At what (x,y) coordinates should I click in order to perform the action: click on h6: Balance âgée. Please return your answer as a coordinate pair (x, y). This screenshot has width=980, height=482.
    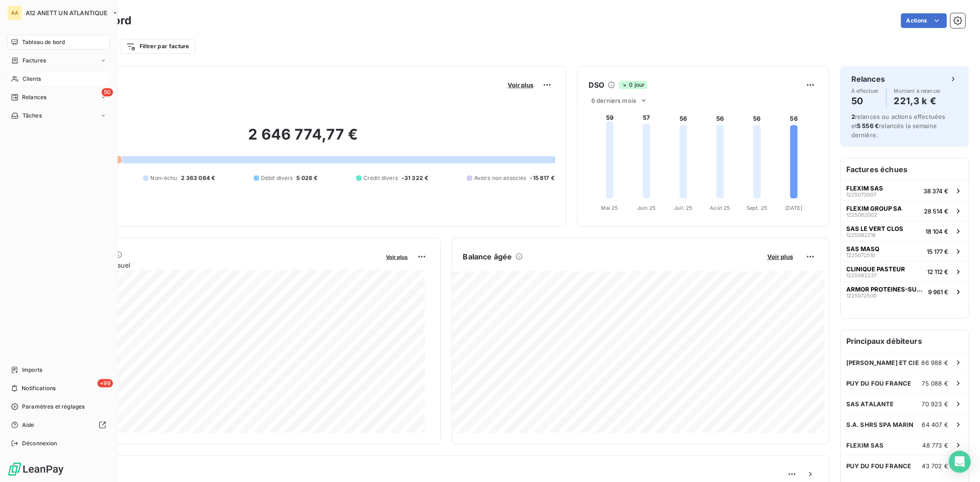
    Looking at the image, I should click on (487, 257).